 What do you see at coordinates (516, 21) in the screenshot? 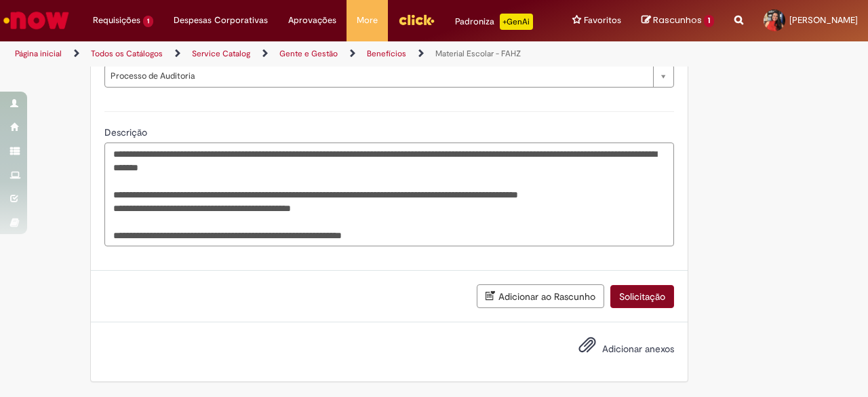
I see `p: +GenAi` at bounding box center [516, 21].